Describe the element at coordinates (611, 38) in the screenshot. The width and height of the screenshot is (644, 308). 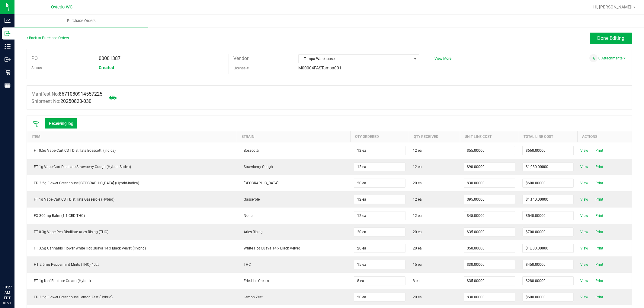
I see `button: Done Editing` at that location.